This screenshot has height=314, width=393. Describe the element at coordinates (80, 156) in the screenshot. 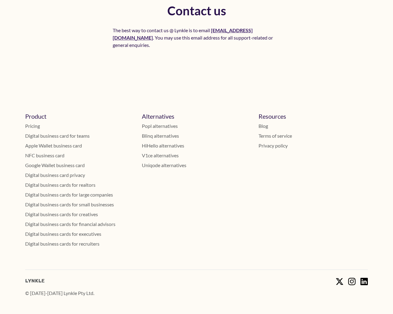

I see `a: NFC business card` at that location.